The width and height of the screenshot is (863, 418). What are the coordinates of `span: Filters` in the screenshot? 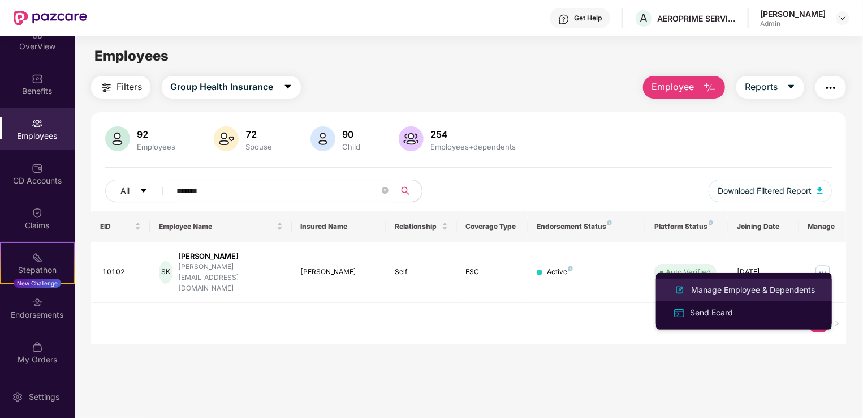 It's located at (129, 87).